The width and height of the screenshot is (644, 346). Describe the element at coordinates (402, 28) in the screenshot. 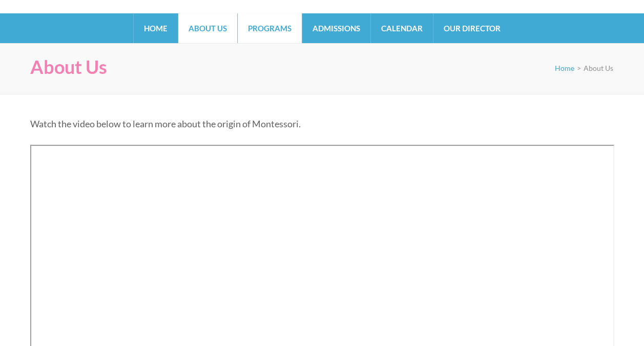

I see `a: Calendar` at that location.